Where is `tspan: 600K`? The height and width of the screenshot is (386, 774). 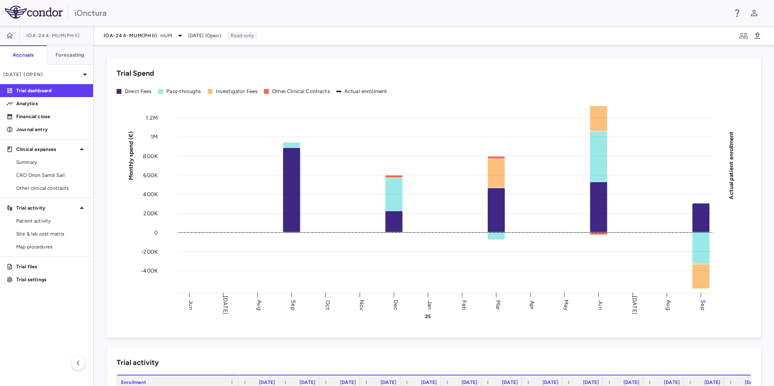 tspan: 600K is located at coordinates (151, 175).